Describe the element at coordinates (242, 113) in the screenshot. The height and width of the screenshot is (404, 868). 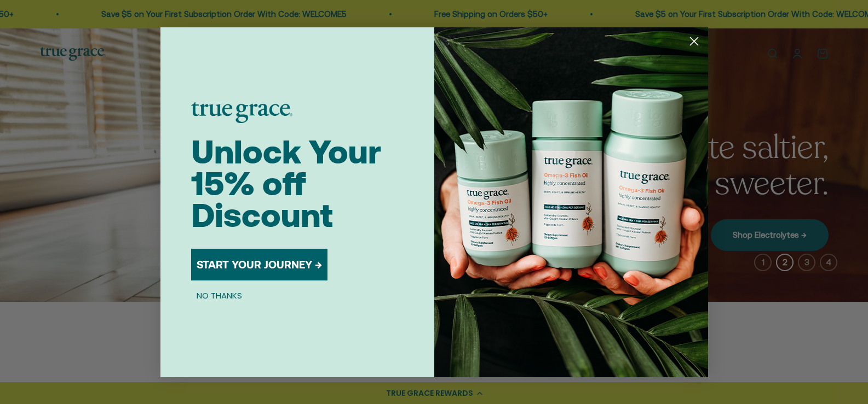
I see `img: logo placeholder` at that location.